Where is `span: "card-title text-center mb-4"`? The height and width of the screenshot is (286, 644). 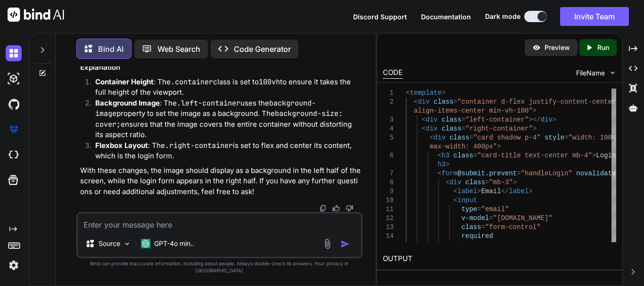 span: "card-title text-center mb-4" is located at coordinates (535, 155).